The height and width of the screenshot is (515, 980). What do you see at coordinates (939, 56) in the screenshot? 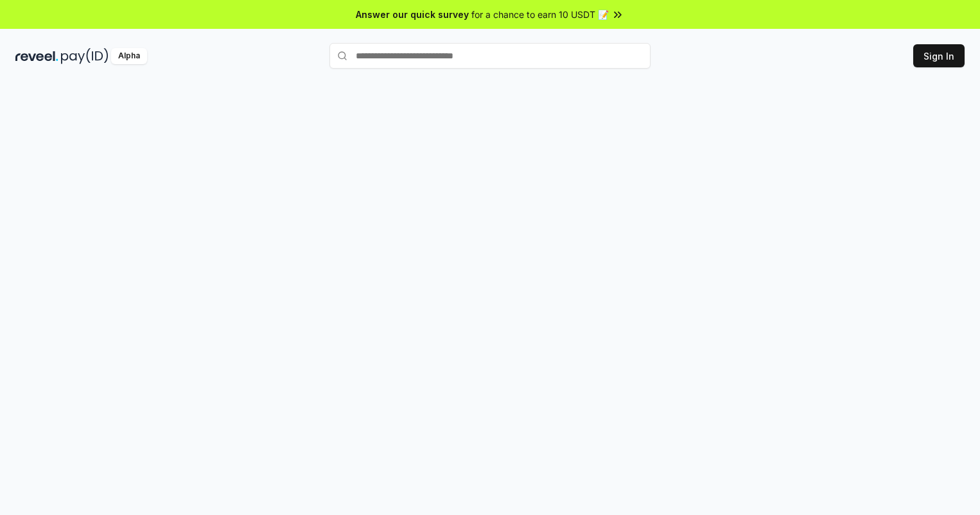
I see `button: Sign In` at bounding box center [939, 56].